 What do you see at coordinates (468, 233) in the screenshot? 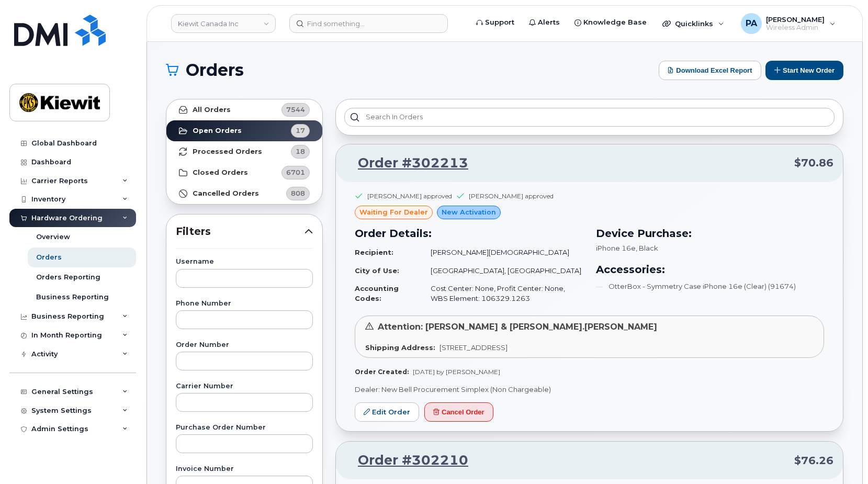
I see `h3: Order Details:` at bounding box center [468, 233].